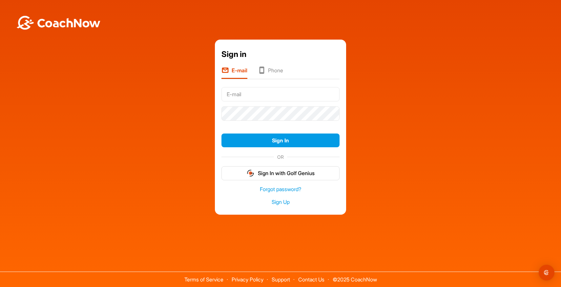  I want to click on a: Terms of Service, so click(204, 280).